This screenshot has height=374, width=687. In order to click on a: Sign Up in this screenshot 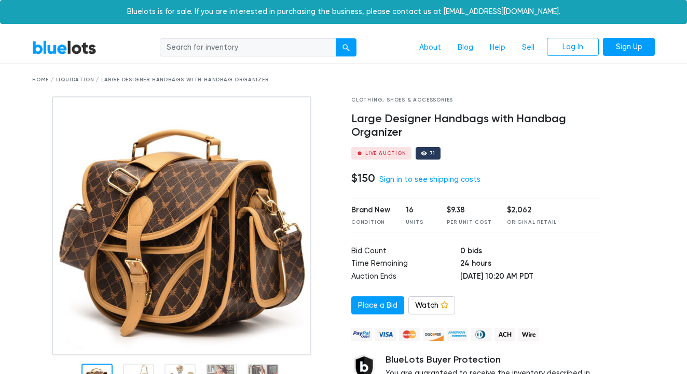, I will do `click(629, 47)`.